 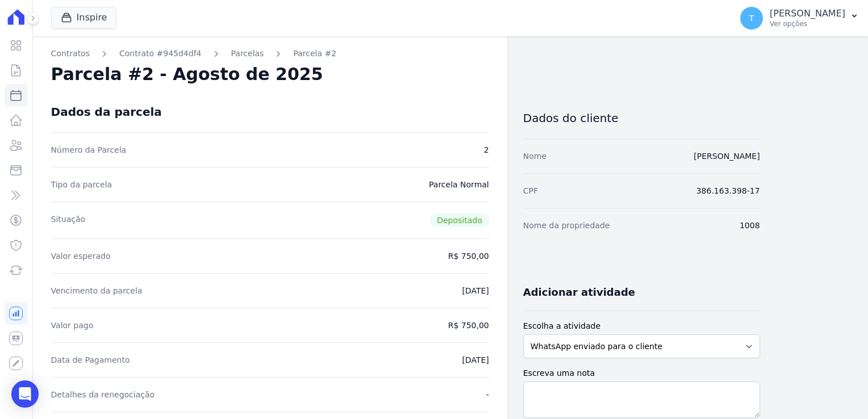 I want to click on label: Escolha a atividade, so click(x=641, y=326).